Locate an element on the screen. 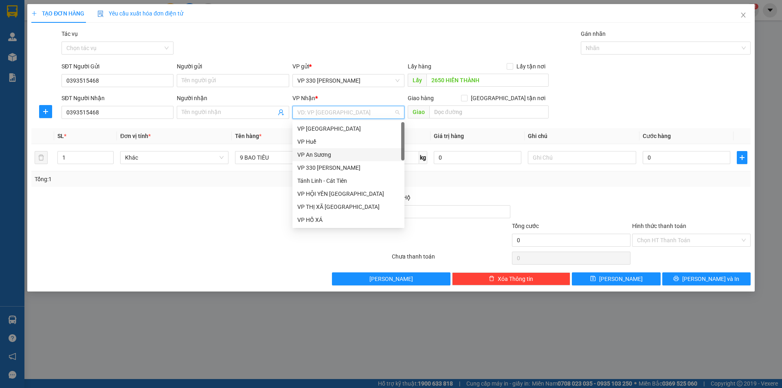  span: VP Nhận is located at coordinates (304, 98).